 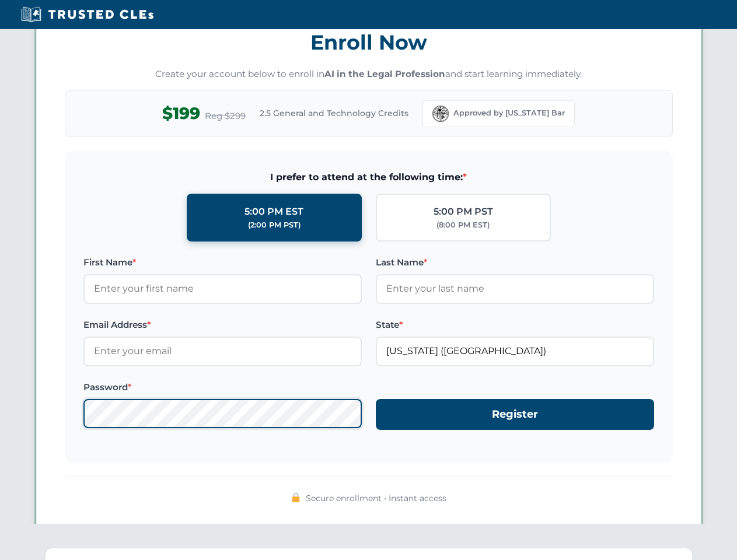 What do you see at coordinates (441, 114) in the screenshot?
I see `img: Florida Bar` at bounding box center [441, 114].